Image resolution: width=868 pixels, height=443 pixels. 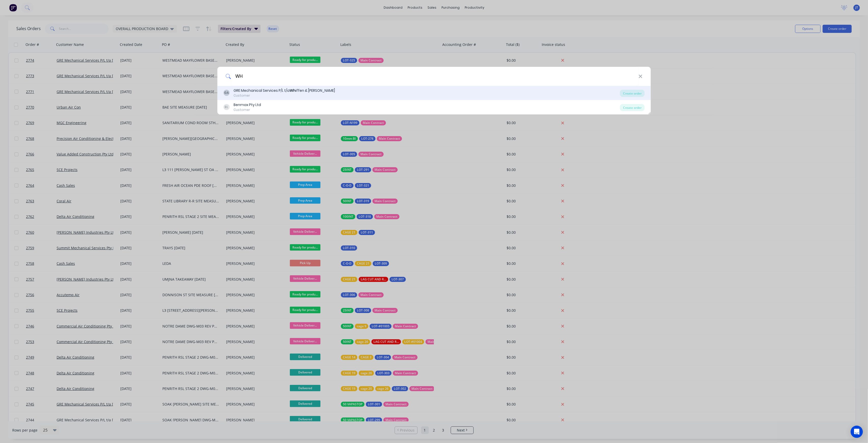 I want to click on div: Open Intercom Messenger, so click(x=857, y=432).